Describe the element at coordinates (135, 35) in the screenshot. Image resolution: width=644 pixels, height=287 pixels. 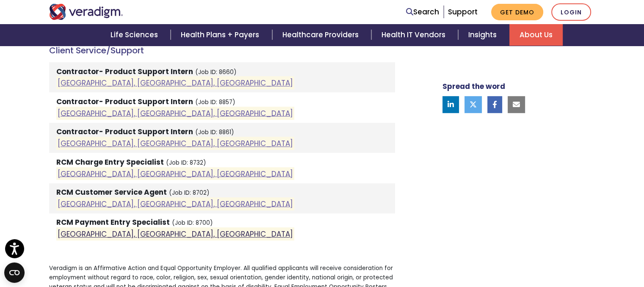
I see `a: Life Sciences` at that location.